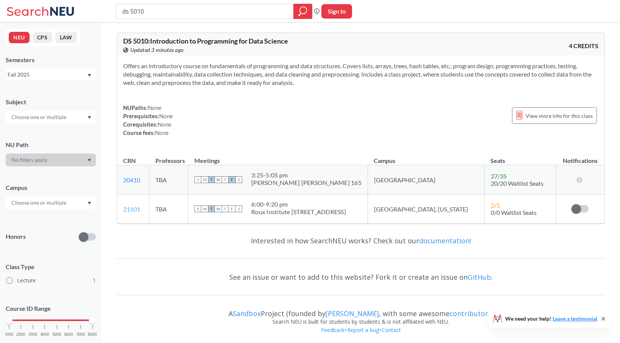 This screenshot has width=620, height=343. I want to click on div: NU Path, so click(51, 145).